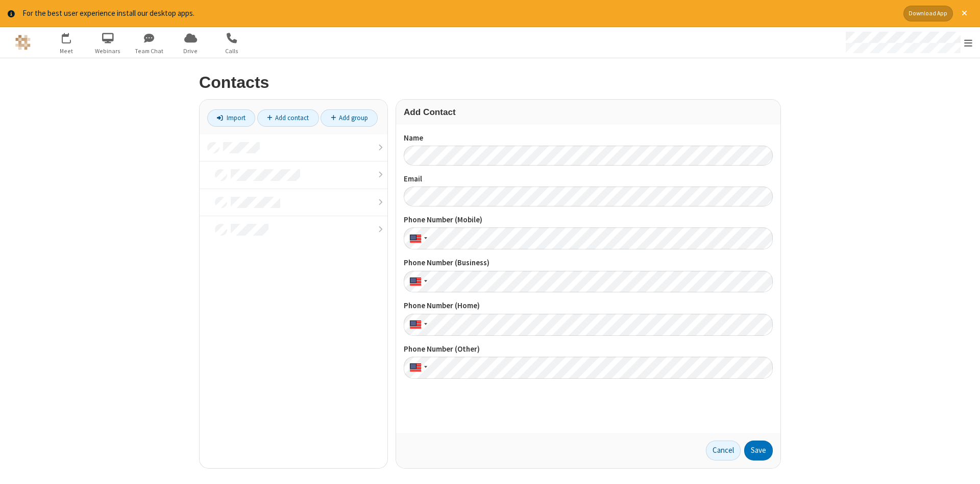  Describe the element at coordinates (588, 263) in the screenshot. I see `label: Phone Number (Business)` at that location.